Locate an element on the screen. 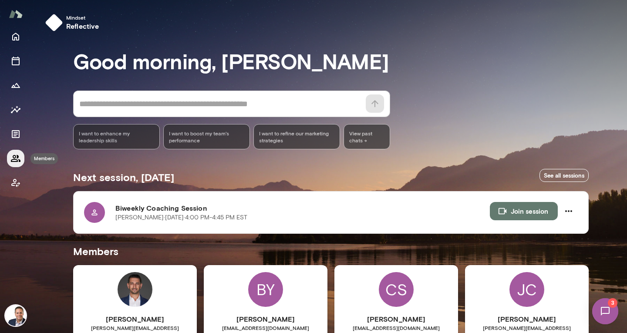 Image resolution: width=627 pixels, height=333 pixels. span: I want to boost my team's performance is located at coordinates (206, 137).